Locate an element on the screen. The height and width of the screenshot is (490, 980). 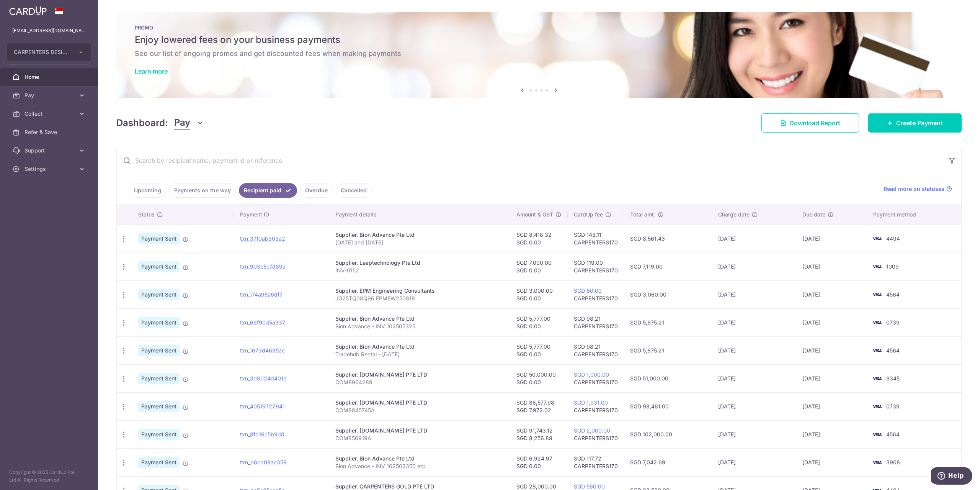
img: Latest Promos Banner is located at coordinates (539, 55).